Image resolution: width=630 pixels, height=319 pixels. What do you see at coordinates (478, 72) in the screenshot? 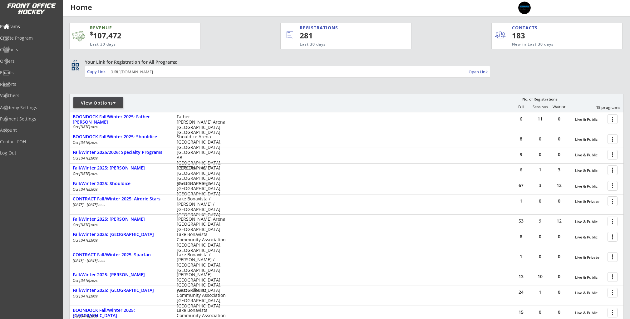
I see `div: Open Link` at bounding box center [478, 72].